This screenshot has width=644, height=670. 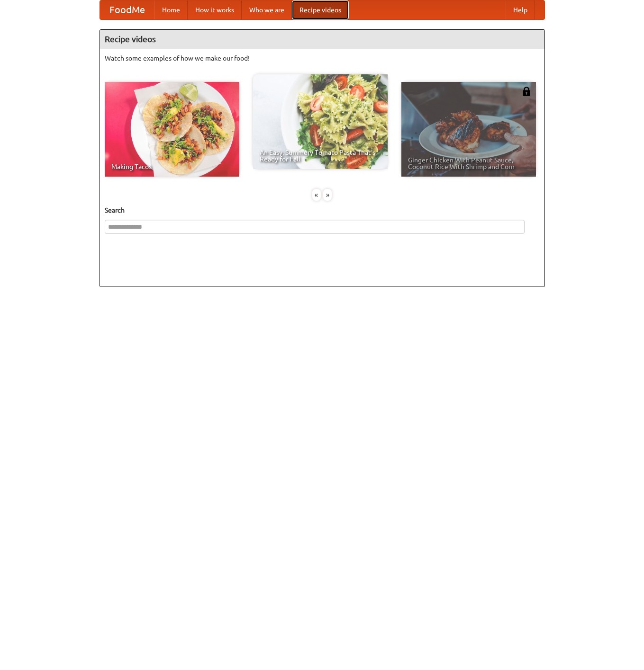 What do you see at coordinates (171, 10) in the screenshot?
I see `a: Home` at bounding box center [171, 10].